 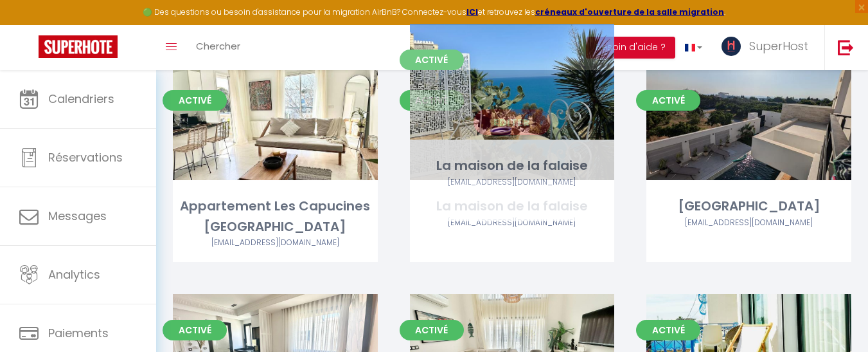 I want to click on a: ... SuperHost, so click(x=768, y=47).